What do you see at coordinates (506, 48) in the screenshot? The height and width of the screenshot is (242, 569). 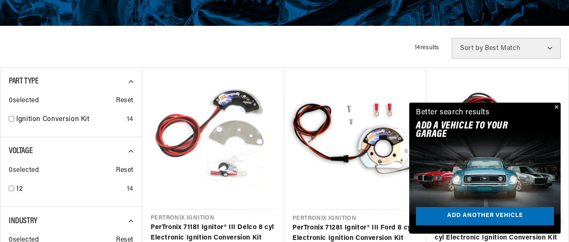 I see `select: Sort by` at bounding box center [506, 48].